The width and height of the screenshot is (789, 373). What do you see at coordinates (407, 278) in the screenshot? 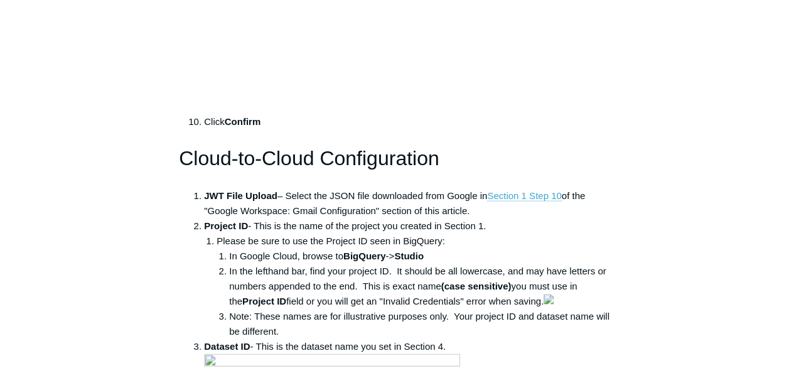
I see `li: - This is the name of the project you created in Section 1.` at bounding box center [407, 278].